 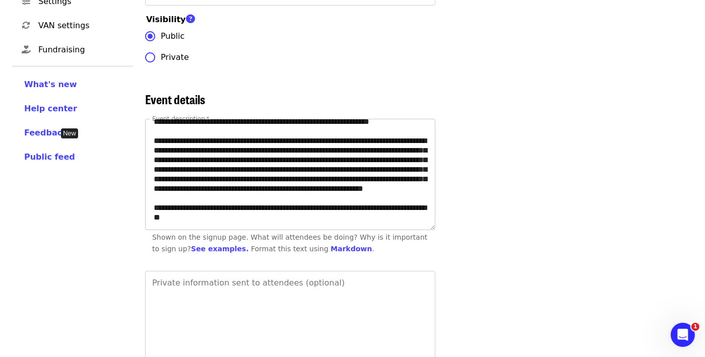 What do you see at coordinates (695, 327) in the screenshot?
I see `span: 1` at bounding box center [695, 327].